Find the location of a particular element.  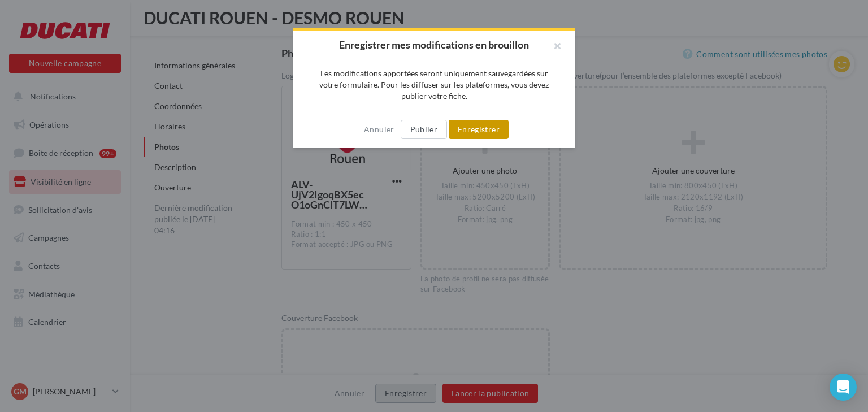

h2: Enregistrer mes modifications en brouillon is located at coordinates (434, 45).